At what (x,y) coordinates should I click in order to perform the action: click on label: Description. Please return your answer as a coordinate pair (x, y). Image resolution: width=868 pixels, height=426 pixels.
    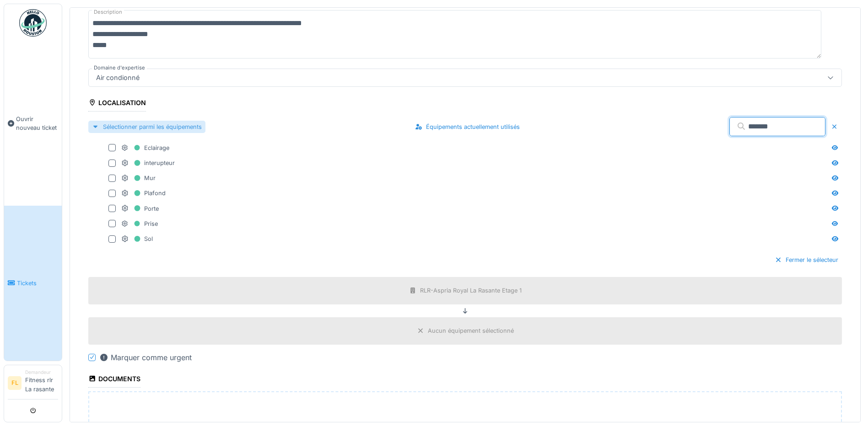
    Looking at the image, I should click on (108, 11).